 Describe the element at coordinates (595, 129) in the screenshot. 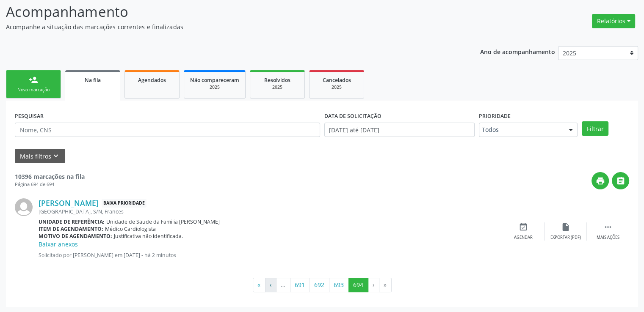

I see `button: Filtrar` at that location.